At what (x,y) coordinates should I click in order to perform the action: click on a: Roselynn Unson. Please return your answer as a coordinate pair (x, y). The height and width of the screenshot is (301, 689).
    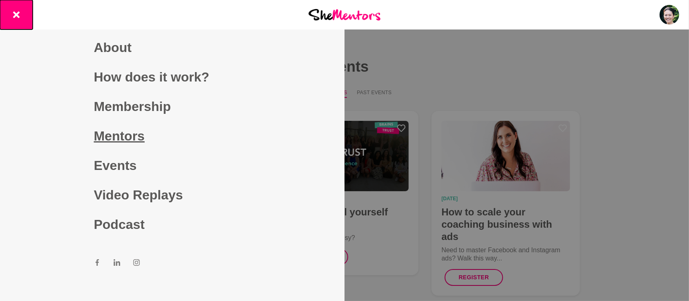
    Looking at the image, I should click on (670, 15).